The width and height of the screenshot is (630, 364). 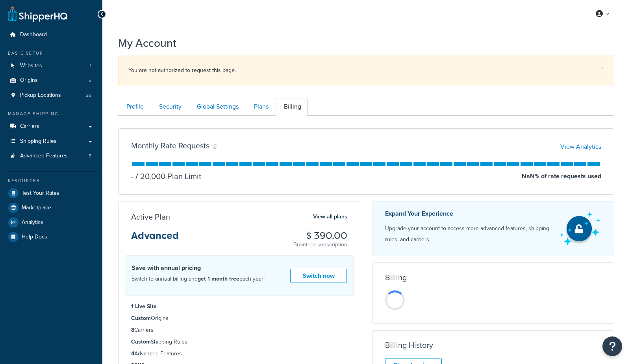 I want to click on strong: get 1 month free, so click(x=218, y=279).